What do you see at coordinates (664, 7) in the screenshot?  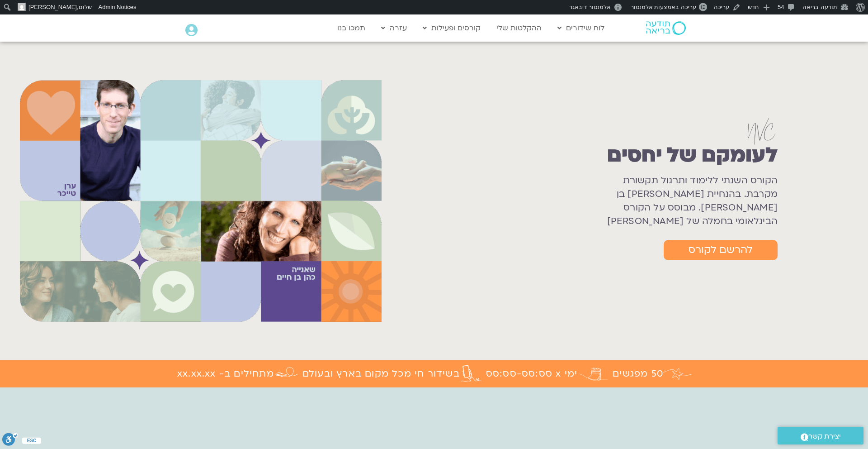 I see `span: עריכה באמצעות אלמנטור` at bounding box center [664, 7].